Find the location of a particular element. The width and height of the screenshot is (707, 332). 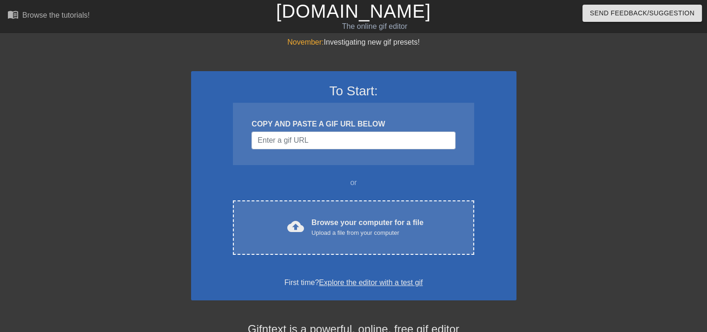

span: menu_book is located at coordinates (13, 14).